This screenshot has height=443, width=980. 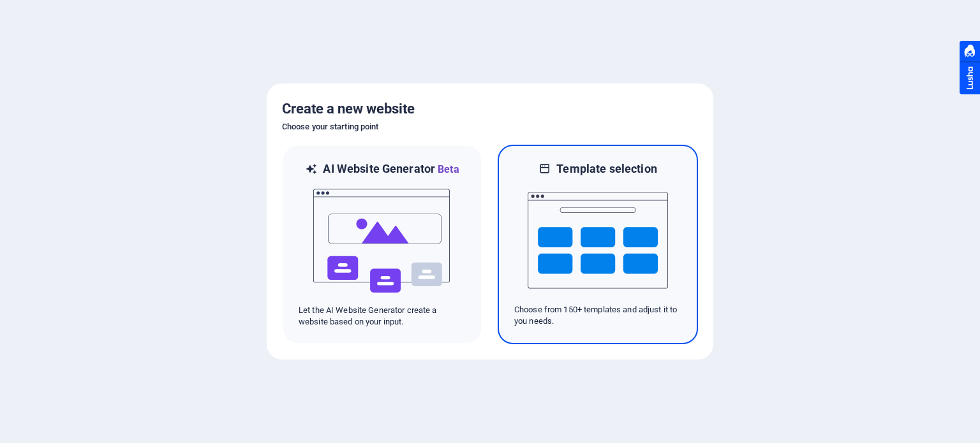 What do you see at coordinates (598, 244) in the screenshot?
I see `div: Template selectionChoose from 150+ templates and adjust it to you needs.` at bounding box center [598, 244].